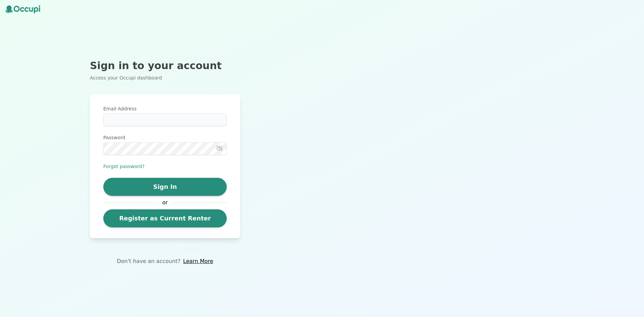  Describe the element at coordinates (149, 261) in the screenshot. I see `p: Don't have an account?` at that location.